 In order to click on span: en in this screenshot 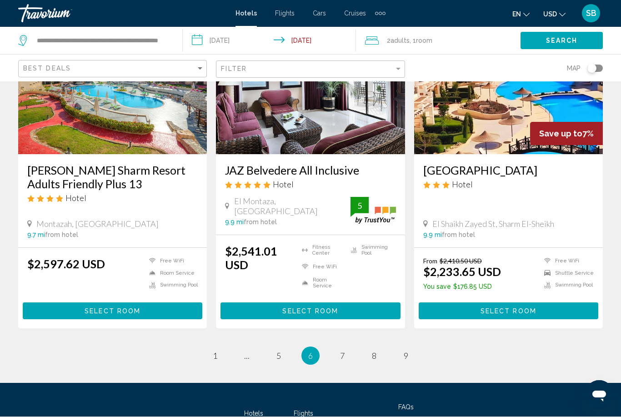, I will do `click(516, 15)`.